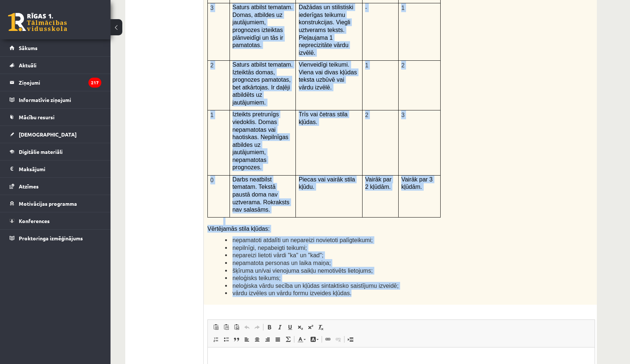 The height and width of the screenshot is (364, 630). Describe the element at coordinates (261, 194) in the screenshot. I see `span: Darbs neatbilst tematam. Tekstā paustā doma nav uztverama. Rokraksts nav salasāms.` at that location.